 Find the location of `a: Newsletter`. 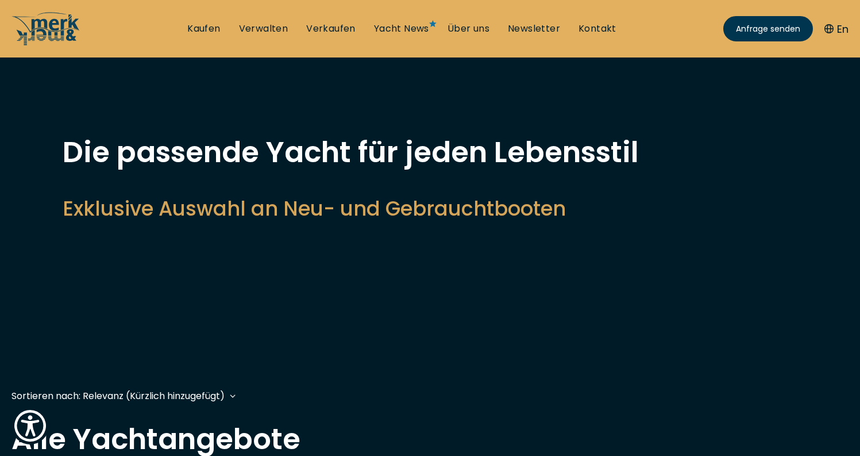

a: Newsletter is located at coordinates (534, 29).